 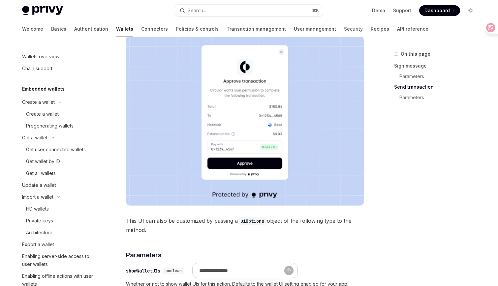 What do you see at coordinates (41, 57) in the screenshot?
I see `div: Wallets overview` at bounding box center [41, 57].